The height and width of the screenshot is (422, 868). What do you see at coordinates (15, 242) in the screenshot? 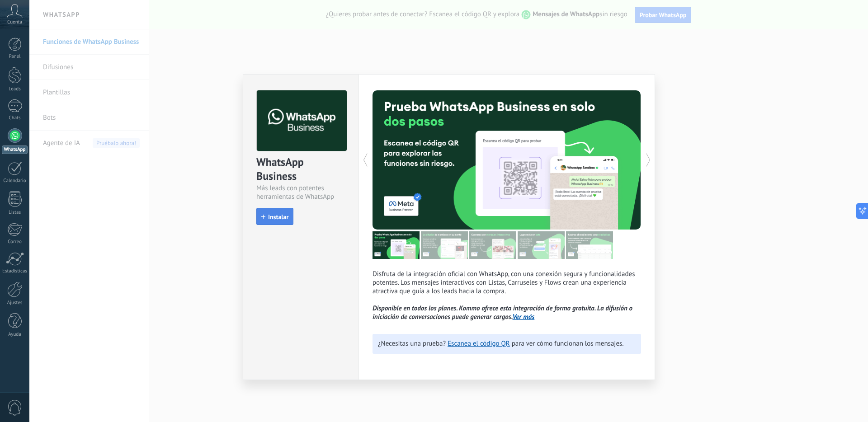
I see `div: Correo` at bounding box center [15, 242].